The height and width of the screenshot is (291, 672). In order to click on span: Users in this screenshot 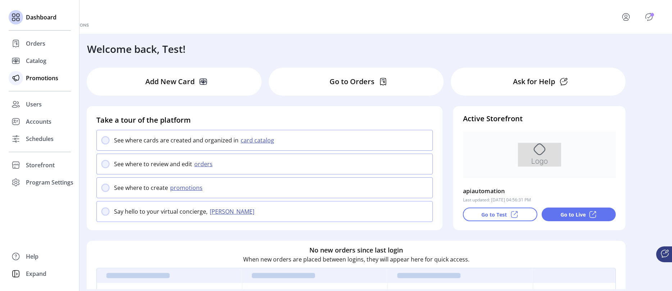, I will do `click(34, 104)`.